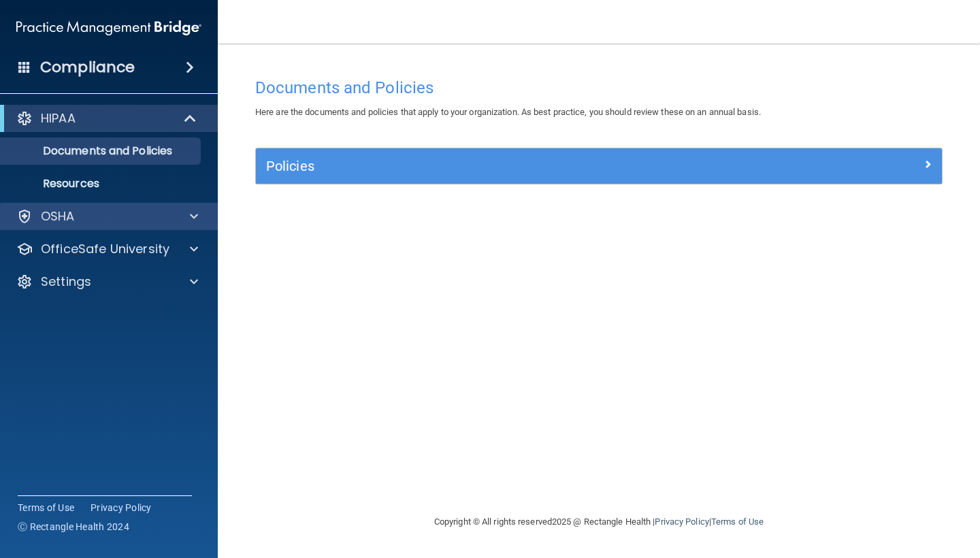  What do you see at coordinates (107, 118) in the screenshot?
I see `a: HIPAA` at bounding box center [107, 118].